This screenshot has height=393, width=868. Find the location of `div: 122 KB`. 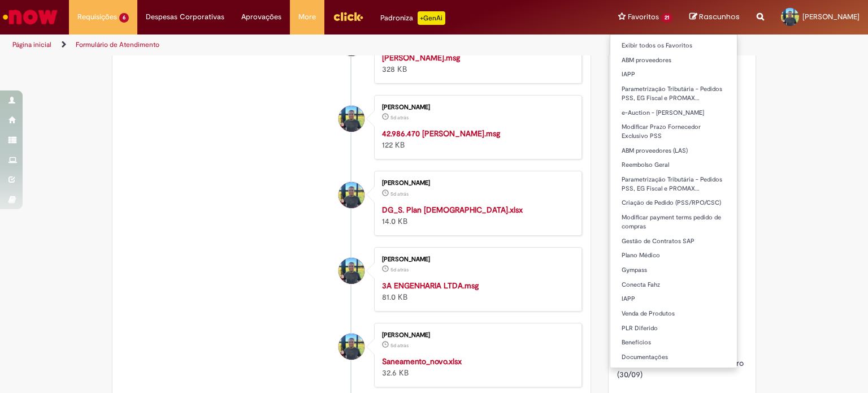

div: 122 KB is located at coordinates (475, 139).